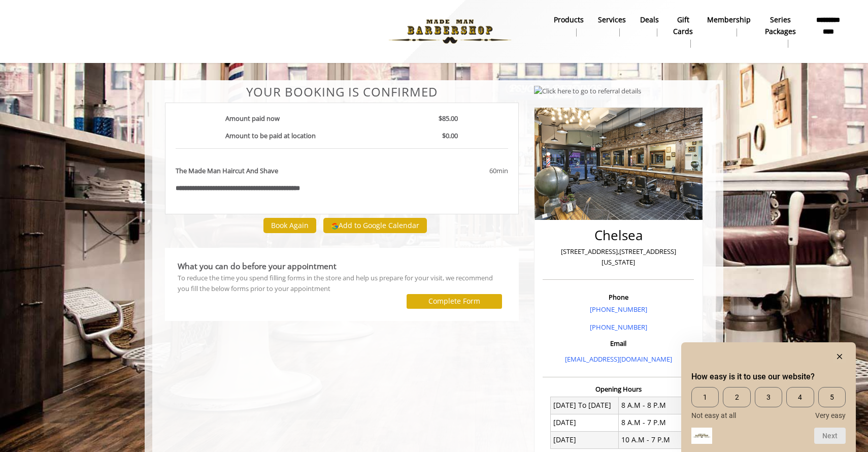 The image size is (868, 452). Describe the element at coordinates (457, 171) in the screenshot. I see `div: 60min` at that location.